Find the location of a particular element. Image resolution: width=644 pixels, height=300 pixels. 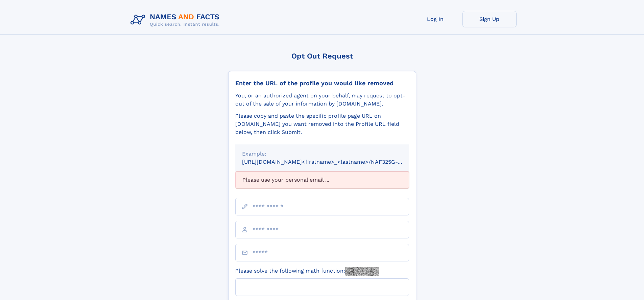

label: Please solve the following math function: is located at coordinates (307, 271).